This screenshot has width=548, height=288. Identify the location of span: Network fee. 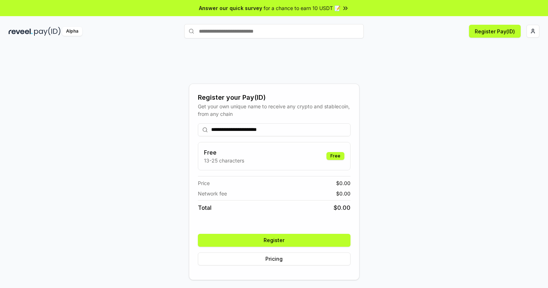
(212, 194).